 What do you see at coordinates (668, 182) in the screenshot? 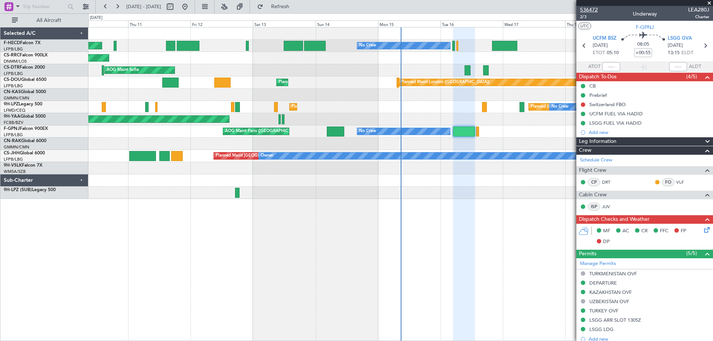
I see `div: FO` at bounding box center [668, 182].